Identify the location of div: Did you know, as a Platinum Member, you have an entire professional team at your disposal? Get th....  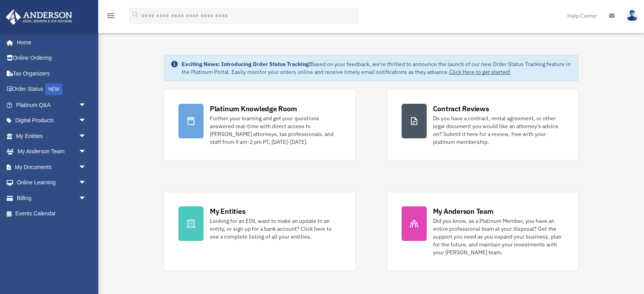
(499, 237).